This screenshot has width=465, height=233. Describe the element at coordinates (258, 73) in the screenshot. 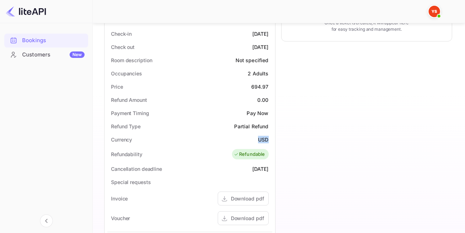

I see `div: 2 Adults` at that location.